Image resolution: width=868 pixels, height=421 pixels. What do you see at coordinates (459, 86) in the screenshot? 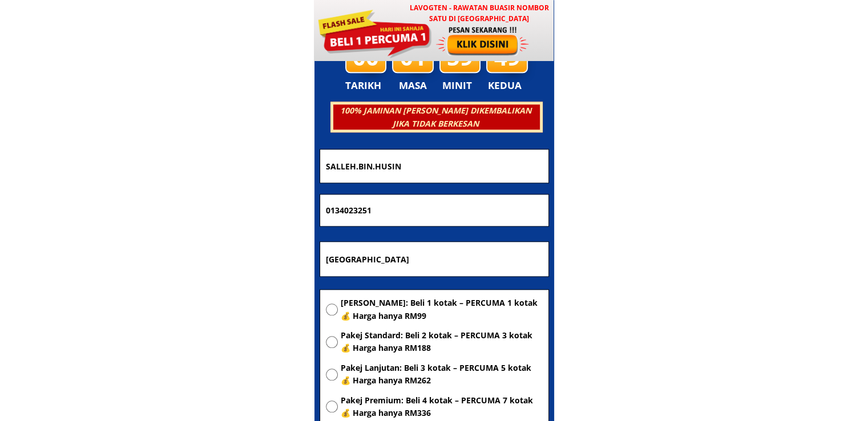
I see `h3: MINIT` at bounding box center [459, 86].